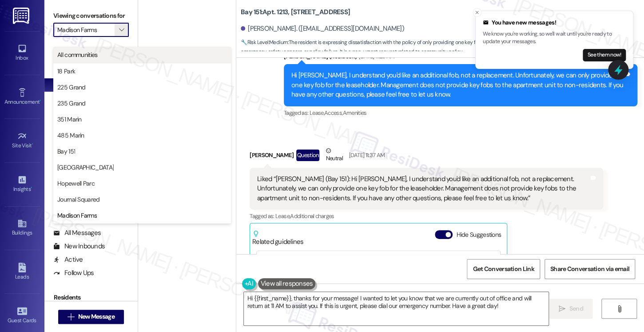 This screenshot has height=332, width=644. I want to click on span: Amenities, so click(354, 112).